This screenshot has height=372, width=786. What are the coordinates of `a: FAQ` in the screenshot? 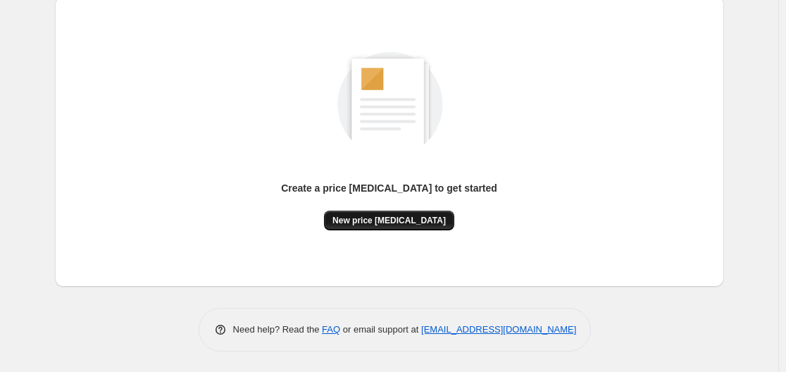 It's located at (331, 329).